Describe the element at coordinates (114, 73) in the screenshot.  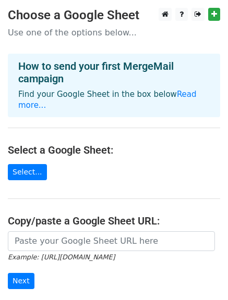
I see `h4: How to send your first MergeMail campaign` at that location.